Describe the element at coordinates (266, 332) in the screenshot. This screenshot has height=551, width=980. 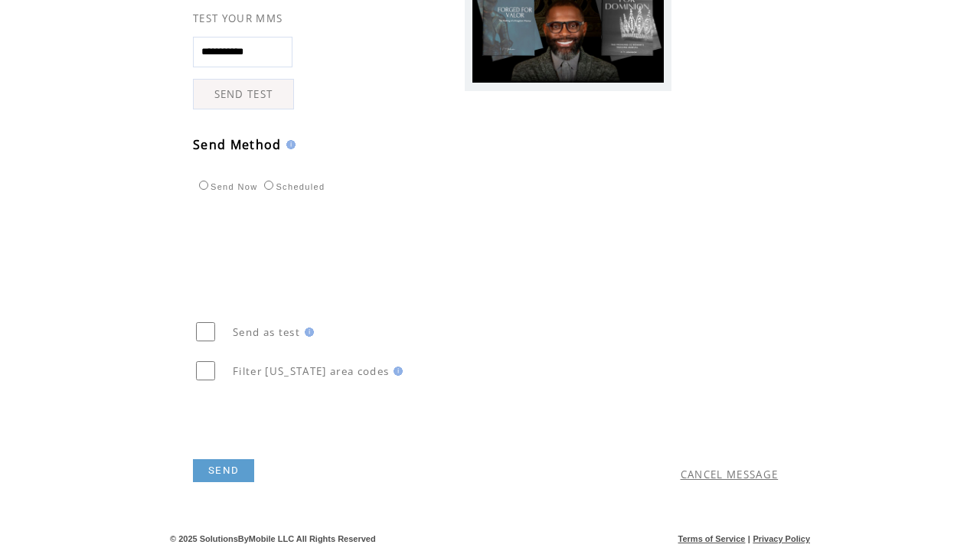
I see `span: Send as test` at that location.